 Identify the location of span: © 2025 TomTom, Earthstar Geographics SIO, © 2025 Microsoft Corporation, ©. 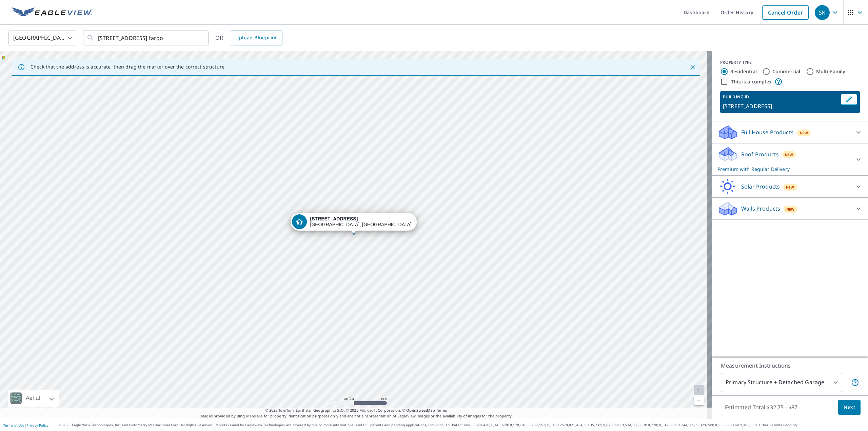
(356, 411).